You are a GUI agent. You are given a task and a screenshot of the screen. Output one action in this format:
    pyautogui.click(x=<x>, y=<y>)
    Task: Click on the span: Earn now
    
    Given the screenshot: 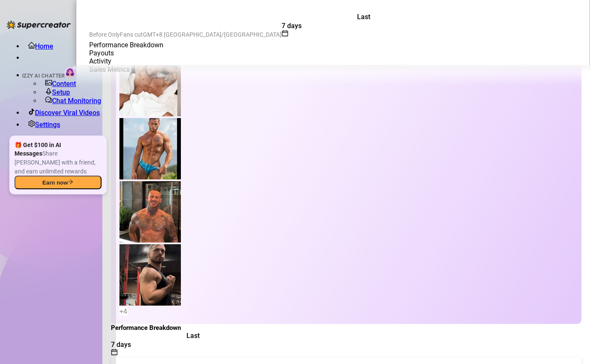 What is the action you would take?
    pyautogui.click(x=55, y=183)
    